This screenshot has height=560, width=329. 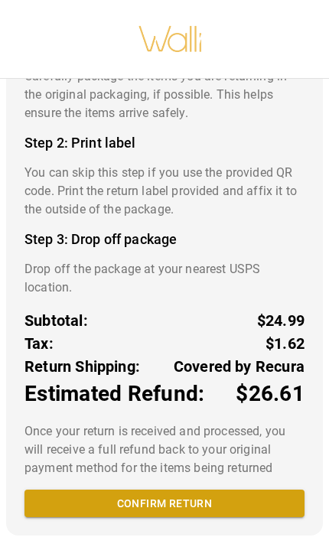 I want to click on h4: Step 2: Print label, so click(x=164, y=143).